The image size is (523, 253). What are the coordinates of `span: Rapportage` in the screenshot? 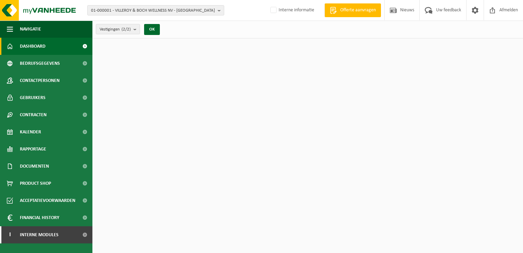 It's located at (33, 149).